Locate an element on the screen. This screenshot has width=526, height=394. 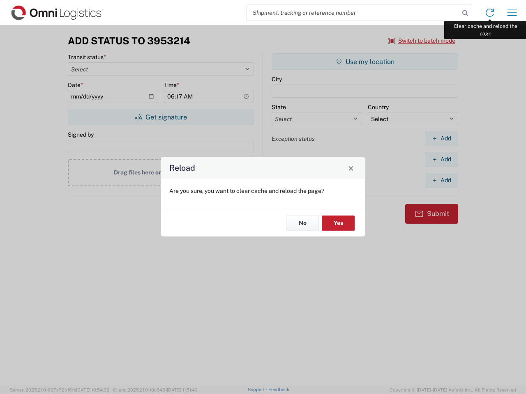
button: No is located at coordinates (302, 223).